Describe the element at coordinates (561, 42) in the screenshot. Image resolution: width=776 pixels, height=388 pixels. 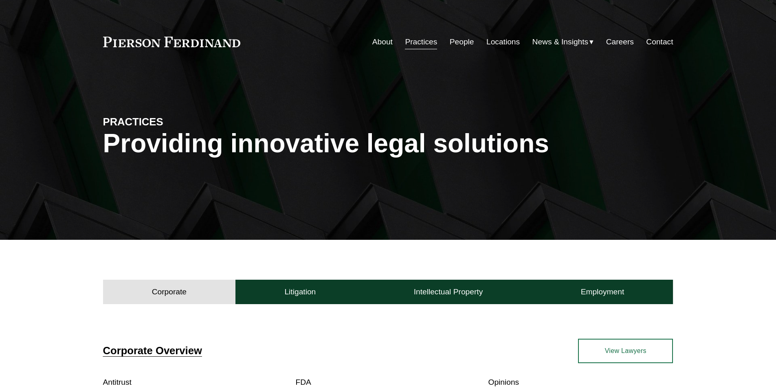
I see `span: News & Insights` at that location.